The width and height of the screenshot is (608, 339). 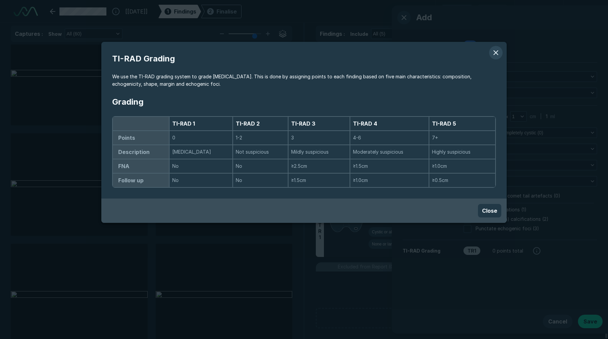 I want to click on h1: TI-RAD 2, so click(x=260, y=124).